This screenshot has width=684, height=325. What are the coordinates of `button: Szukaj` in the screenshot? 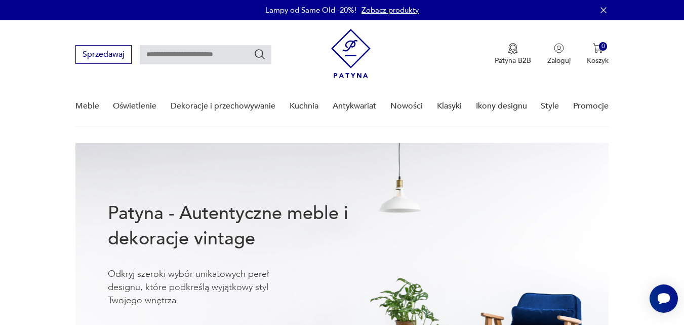 It's located at (260, 54).